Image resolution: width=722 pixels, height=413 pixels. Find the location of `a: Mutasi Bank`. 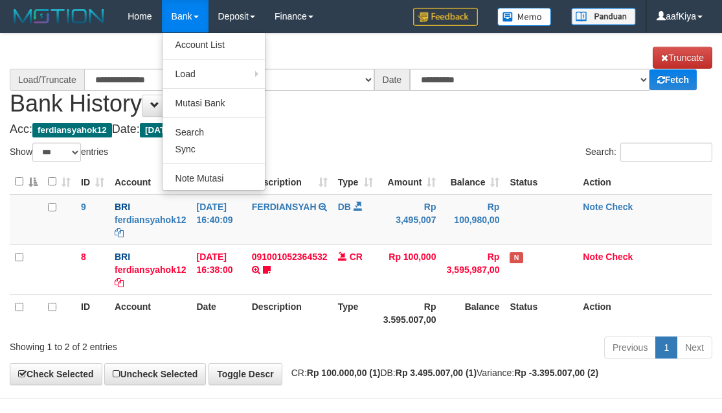

a: Mutasi Bank is located at coordinates (214, 103).